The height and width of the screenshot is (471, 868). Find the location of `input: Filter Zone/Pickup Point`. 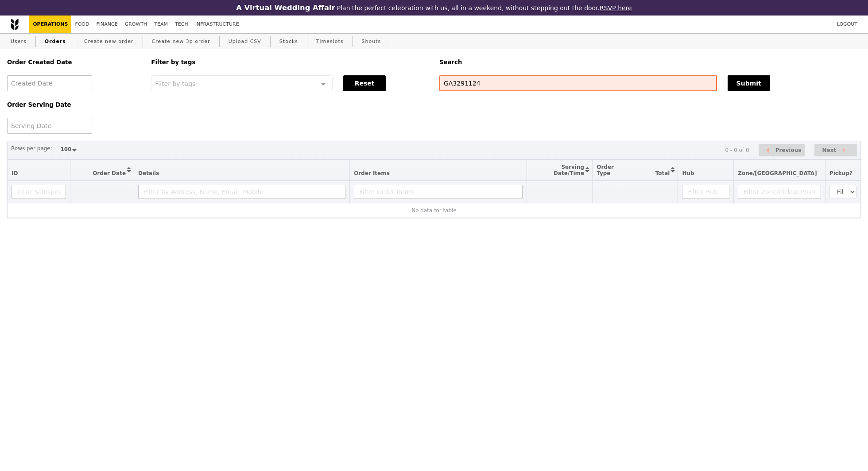

input: Filter Zone/Pickup Point is located at coordinates (779, 192).